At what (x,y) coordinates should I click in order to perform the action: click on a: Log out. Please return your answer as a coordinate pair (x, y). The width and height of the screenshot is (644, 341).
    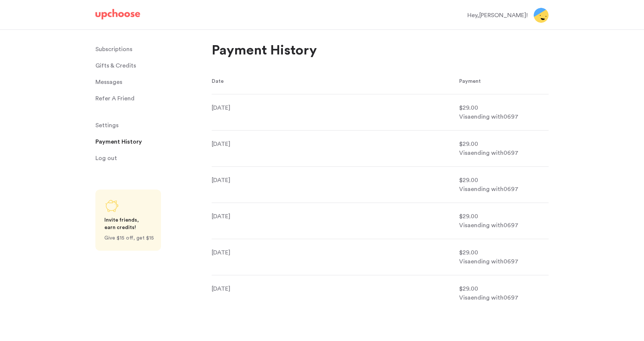
    Looking at the image, I should click on (149, 158).